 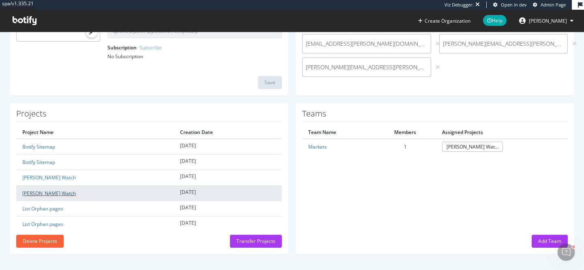 I want to click on a: Transfer Projects, so click(x=256, y=241).